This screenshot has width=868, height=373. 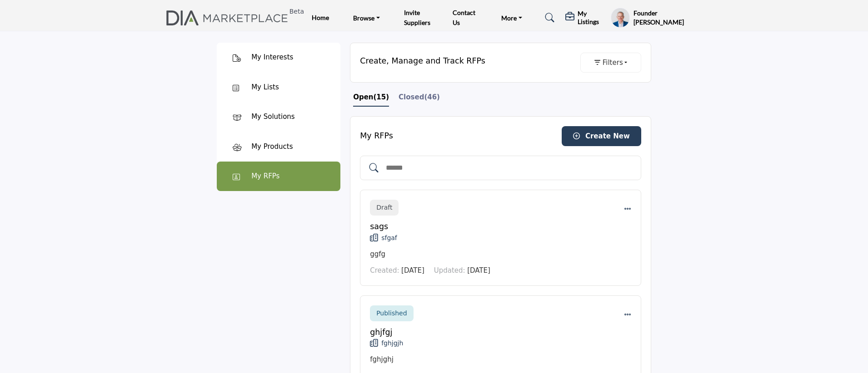 What do you see at coordinates (592, 18) in the screenshot?
I see `h5: My Listings` at bounding box center [592, 18].